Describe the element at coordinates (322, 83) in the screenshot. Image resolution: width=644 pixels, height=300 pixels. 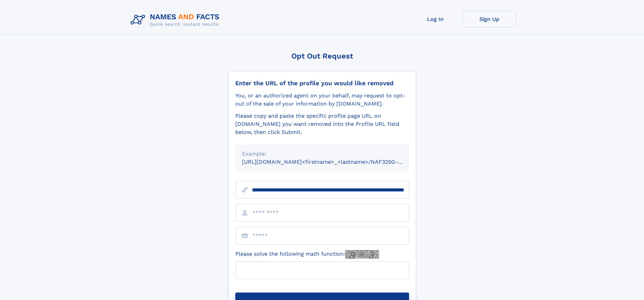
I see `div: Enter the URL of the profile you would like removed` at that location.